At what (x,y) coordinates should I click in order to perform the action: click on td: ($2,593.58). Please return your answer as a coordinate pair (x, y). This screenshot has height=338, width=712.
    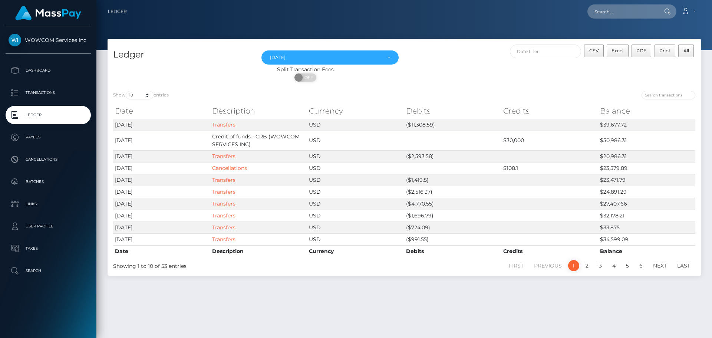
    Looking at the image, I should click on (452, 156).